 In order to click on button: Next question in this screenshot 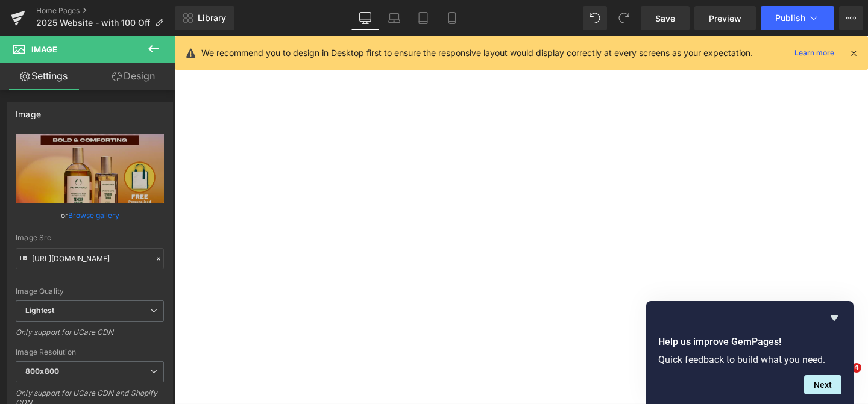, I will do `click(823, 385)`.